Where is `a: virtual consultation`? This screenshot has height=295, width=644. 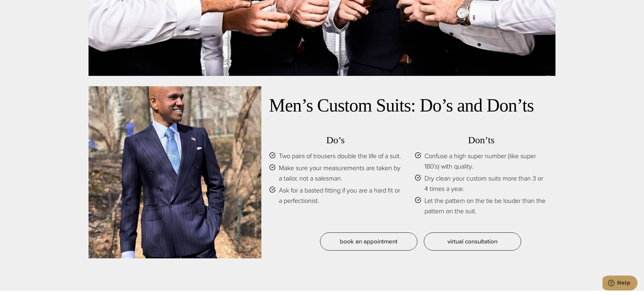
a: virtual consultation is located at coordinates (472, 242).